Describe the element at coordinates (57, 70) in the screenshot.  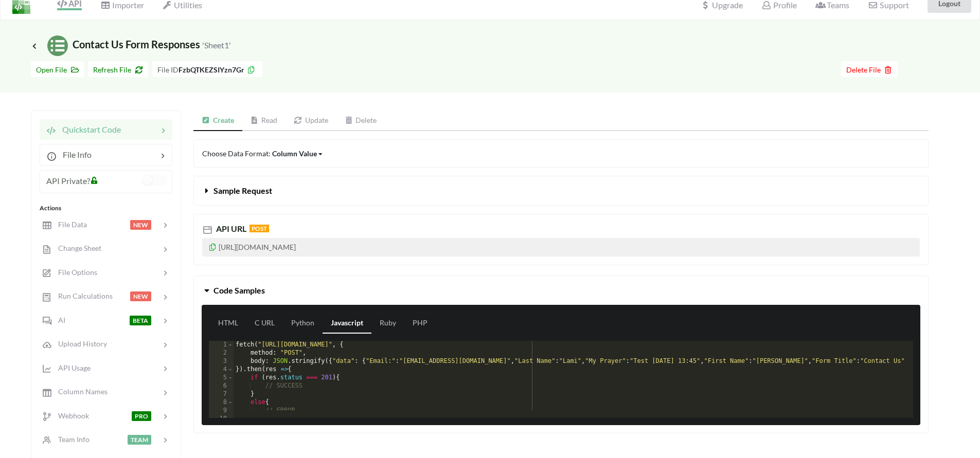
I see `span: Open File` at that location.